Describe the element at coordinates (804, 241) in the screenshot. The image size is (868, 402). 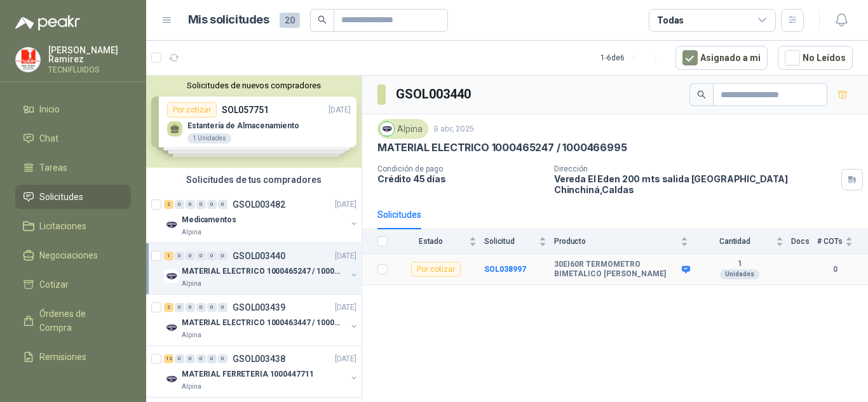
I see `th: Docs` at that location.